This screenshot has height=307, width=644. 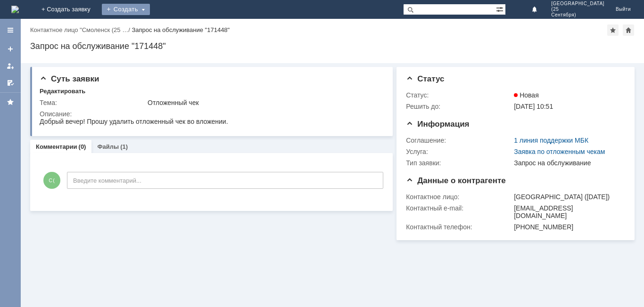 What do you see at coordinates (15, 9) in the screenshot?
I see `a: Перейти на домашнюю страницу` at bounding box center [15, 9].